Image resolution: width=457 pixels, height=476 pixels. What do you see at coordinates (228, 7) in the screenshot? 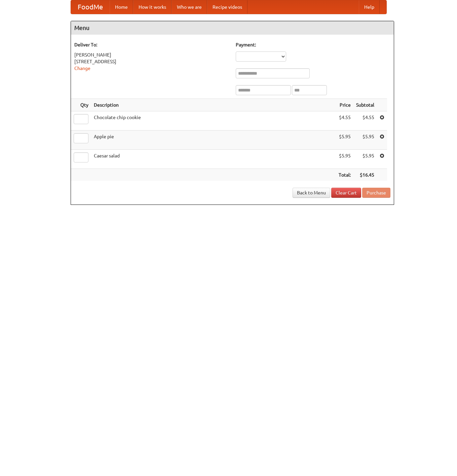
I see `a: Recipe videos` at bounding box center [228, 7].